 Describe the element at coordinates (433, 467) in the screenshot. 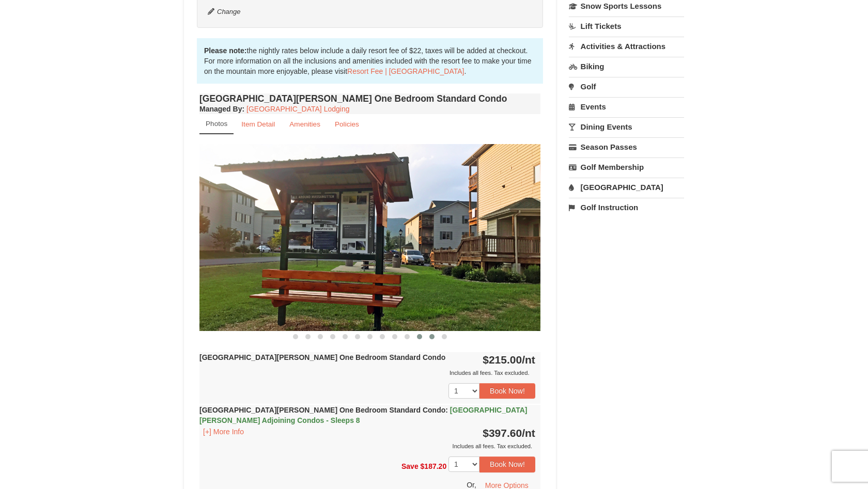

I see `span: $187.20` at that location.